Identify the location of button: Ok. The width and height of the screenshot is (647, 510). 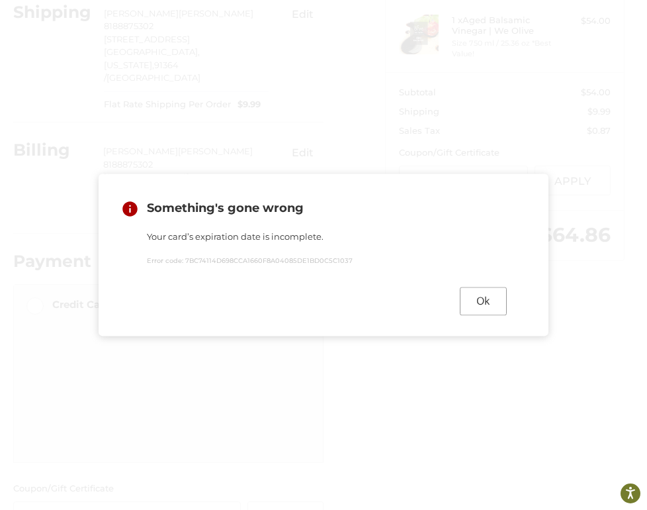
(483, 301).